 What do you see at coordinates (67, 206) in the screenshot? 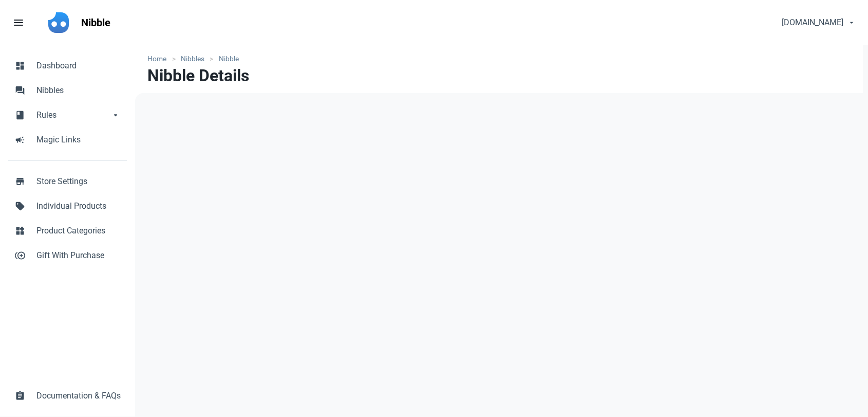
I see `a: sellIndividual Products` at bounding box center [67, 206].